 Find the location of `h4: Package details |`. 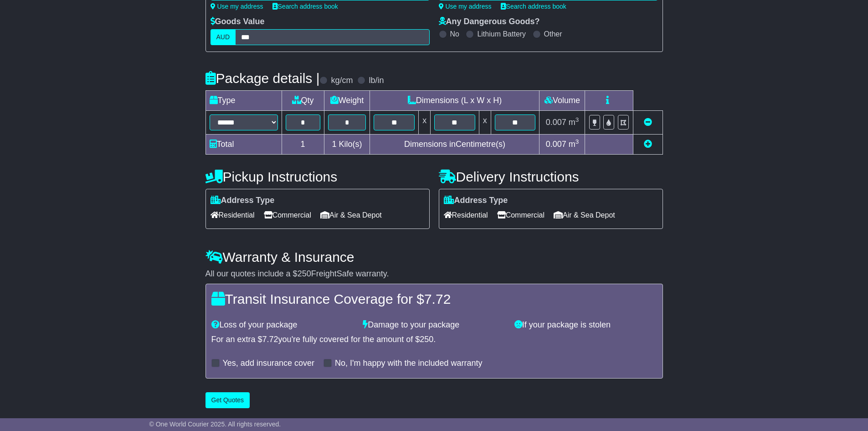

h4: Package details | is located at coordinates (262, 78).